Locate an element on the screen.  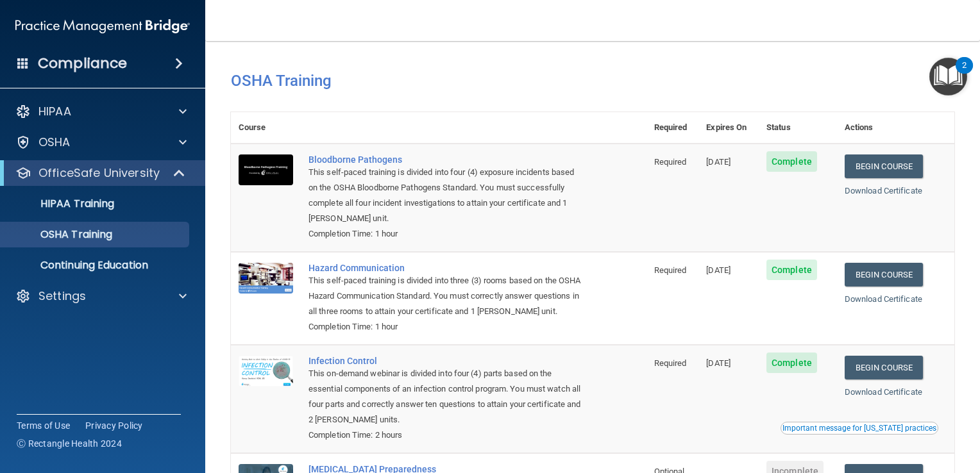
div: This self-paced training is divided into four (4) exposure incidents based on the OSHA Bloodborne... is located at coordinates (445, 196).